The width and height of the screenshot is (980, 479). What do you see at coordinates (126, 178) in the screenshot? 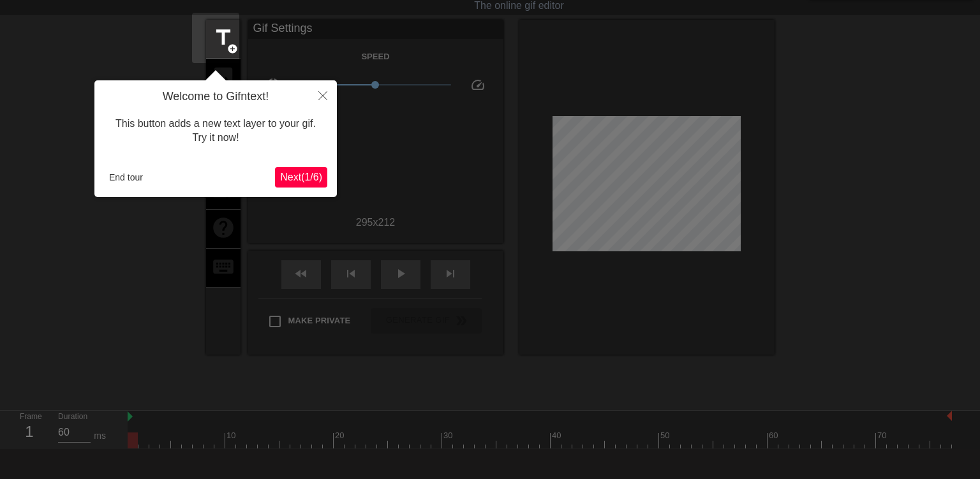
I see `button: End tour` at bounding box center [126, 178].